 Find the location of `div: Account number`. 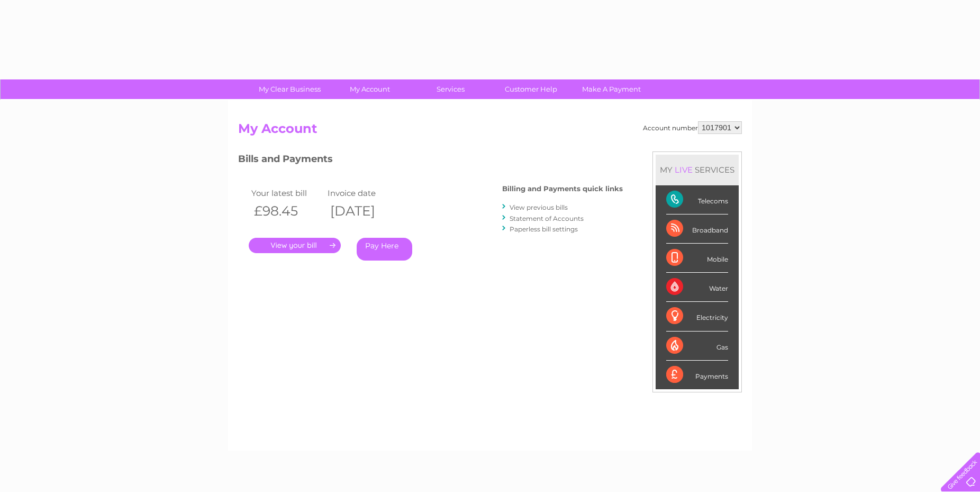

div: Account number is located at coordinates (692, 128).